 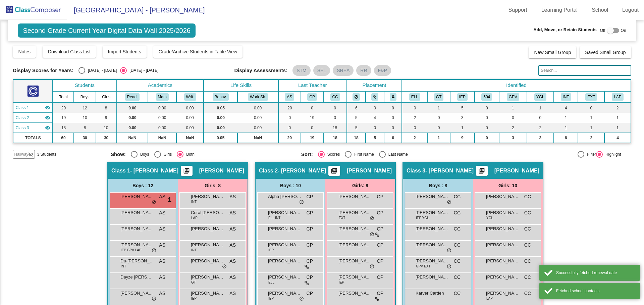 What do you see at coordinates (268, 171) in the screenshot?
I see `span: Class 2` at bounding box center [268, 171].